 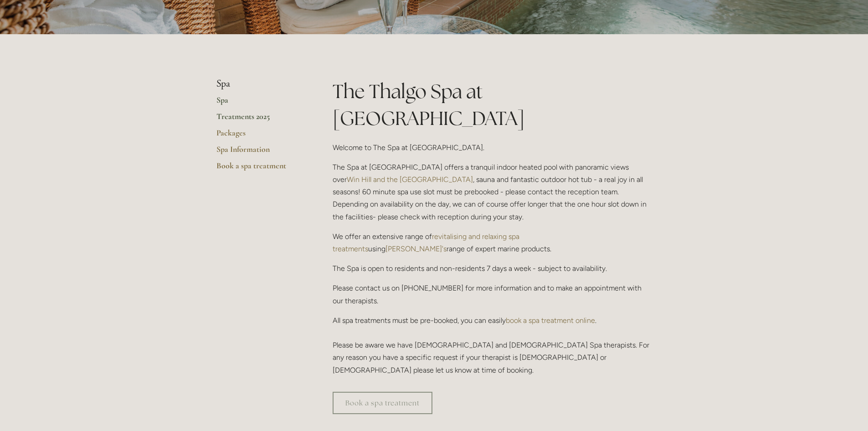 What do you see at coordinates (260, 103) in the screenshot?
I see `a: Spa` at bounding box center [260, 103].